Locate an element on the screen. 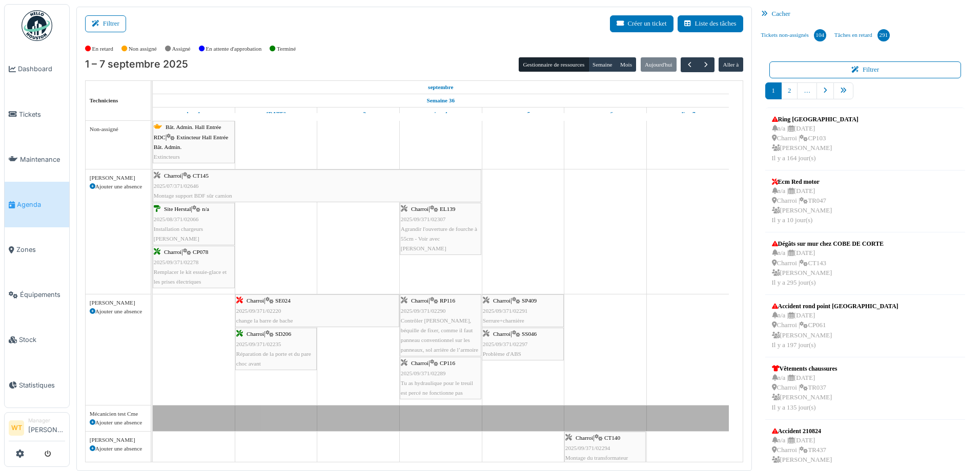 This screenshot has width=980, height=471. span: 2025/09/371/02297 is located at coordinates (505, 344).